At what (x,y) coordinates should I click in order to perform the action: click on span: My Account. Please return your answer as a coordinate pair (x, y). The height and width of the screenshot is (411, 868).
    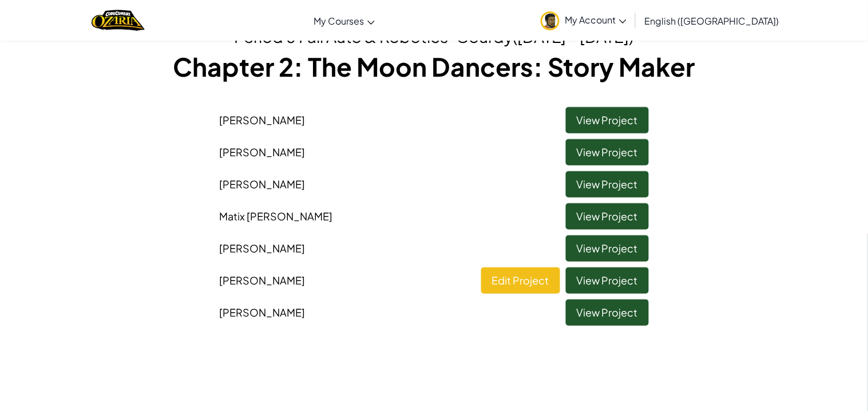
    Looking at the image, I should click on (595, 20).